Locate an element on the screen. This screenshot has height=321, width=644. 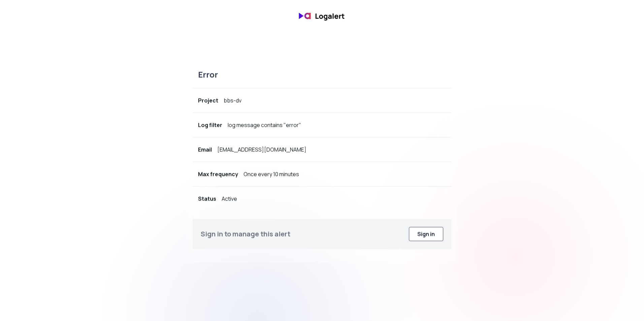
div: Project is located at coordinates (208, 100).